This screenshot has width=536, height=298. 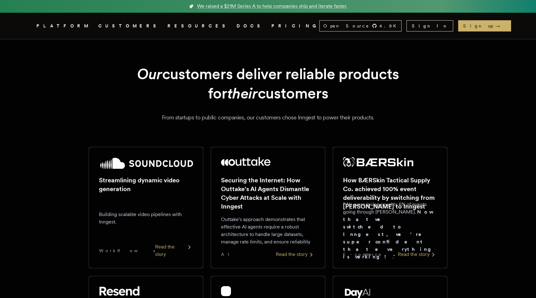 What do you see at coordinates (146, 163) in the screenshot?
I see `img: SoundCloud` at bounding box center [146, 163].